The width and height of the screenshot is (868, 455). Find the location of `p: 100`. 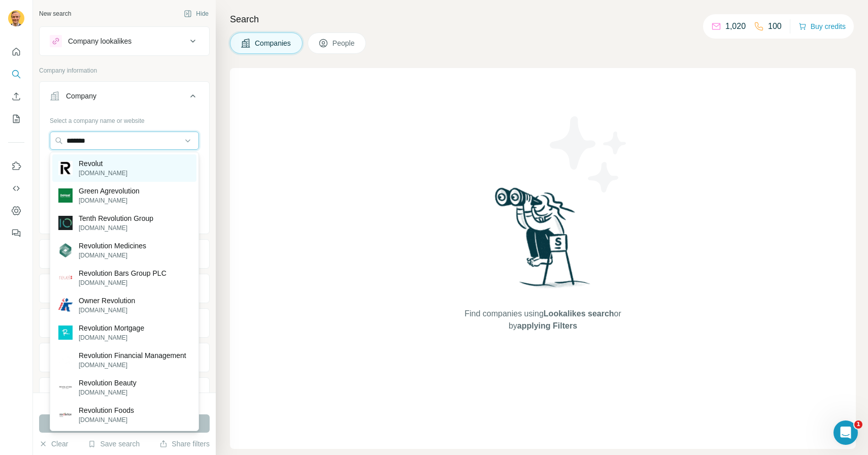

p: 100 is located at coordinates (774, 26).